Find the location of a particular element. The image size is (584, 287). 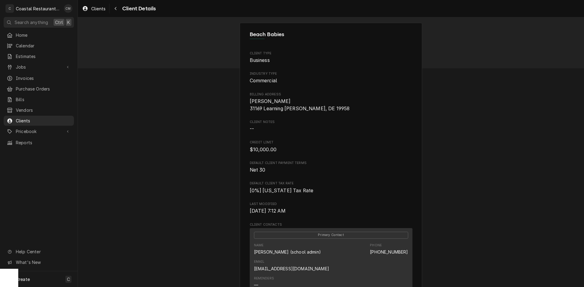

span: Pricebook is located at coordinates (39, 131).